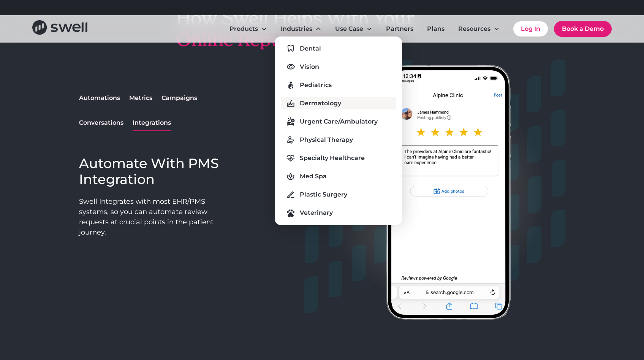 This screenshot has width=644, height=360. I want to click on h2: How Swell Helps With Your, so click(322, 29).